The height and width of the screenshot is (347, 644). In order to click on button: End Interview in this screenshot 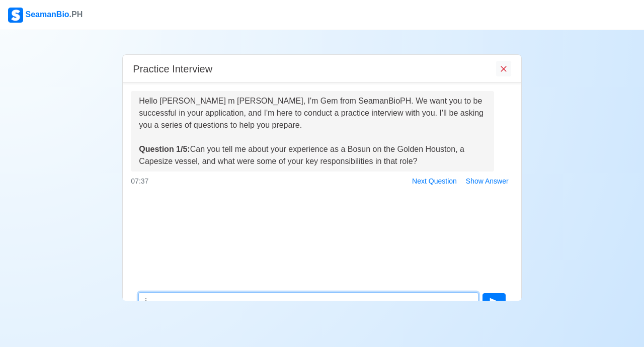, I will do `click(504, 68)`.